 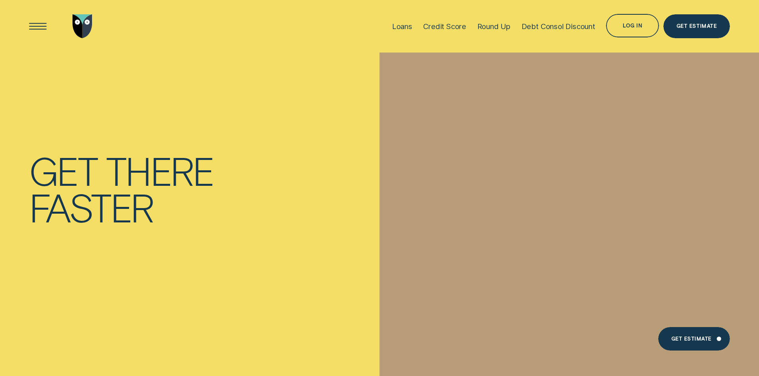 What do you see at coordinates (494, 26) in the screenshot?
I see `div: Round Up` at bounding box center [494, 26].